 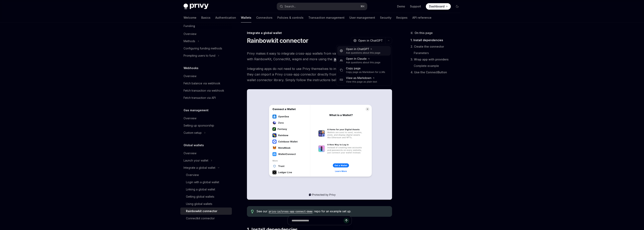 What do you see at coordinates (200, 219) in the screenshot?
I see `div: Connectkit connector` at bounding box center [200, 219].